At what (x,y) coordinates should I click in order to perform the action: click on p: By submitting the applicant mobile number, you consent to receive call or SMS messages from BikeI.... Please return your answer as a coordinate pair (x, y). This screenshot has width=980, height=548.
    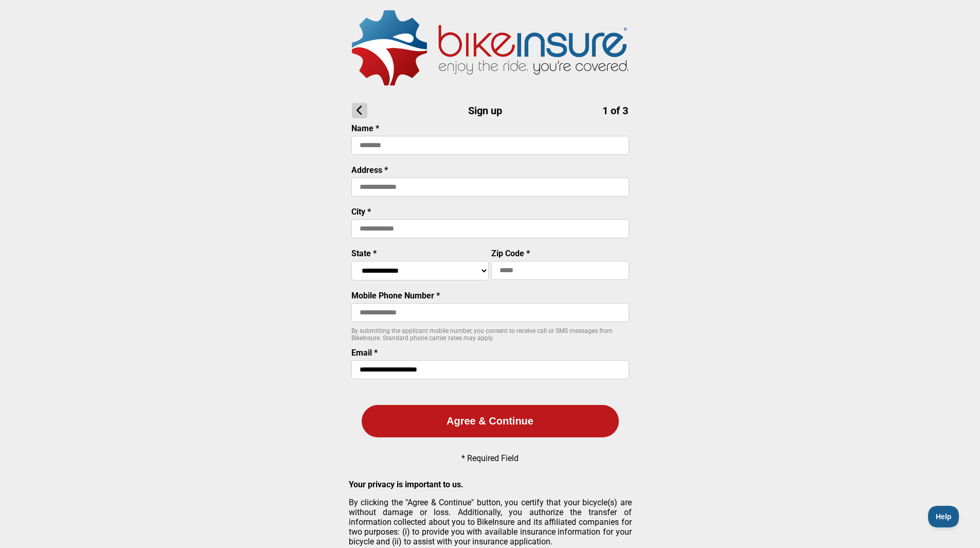
    Looking at the image, I should click on (490, 334).